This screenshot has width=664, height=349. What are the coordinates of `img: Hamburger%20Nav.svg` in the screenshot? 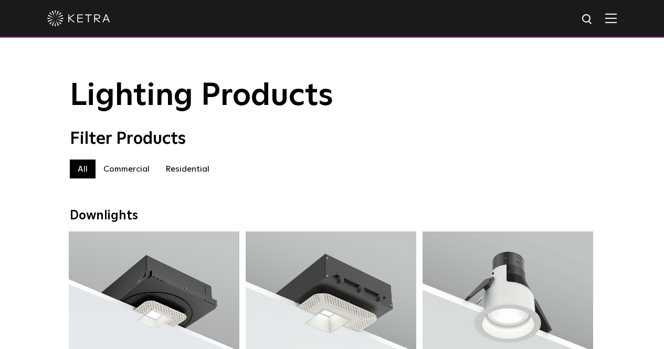 It's located at (611, 18).